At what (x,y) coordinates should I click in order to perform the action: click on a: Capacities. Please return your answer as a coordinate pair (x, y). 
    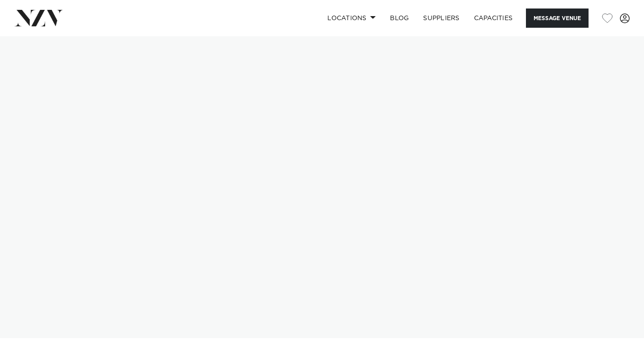
    Looking at the image, I should click on (494, 18).